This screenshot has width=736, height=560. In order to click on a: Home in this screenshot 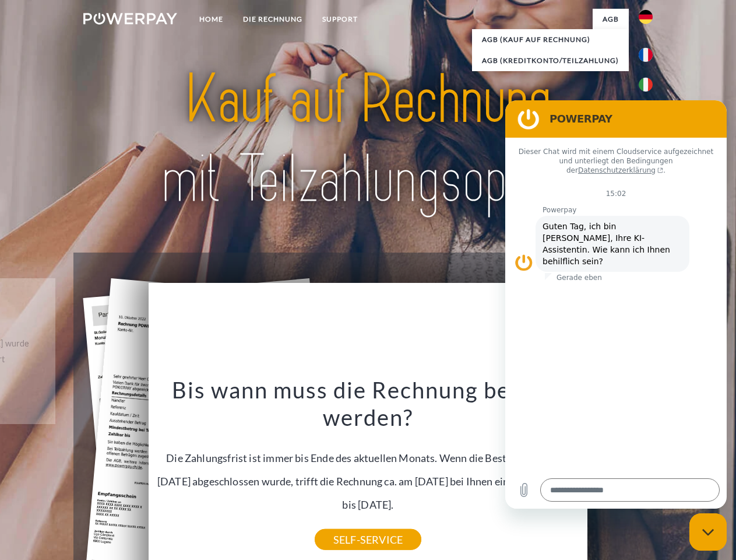, I will do `click(211, 20)`.